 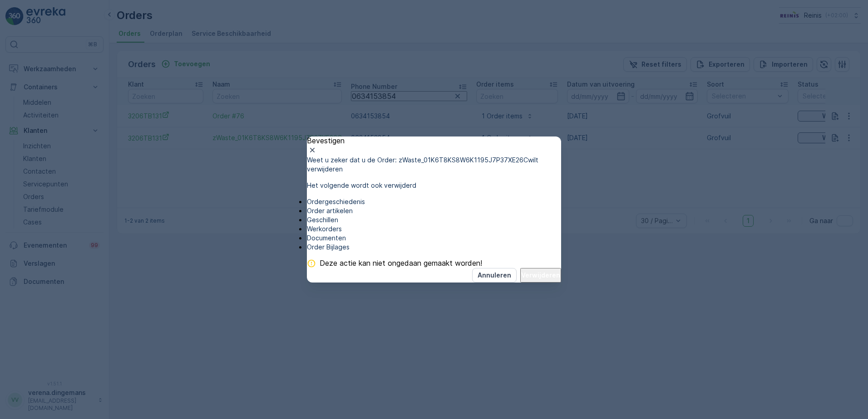 What do you see at coordinates (494, 275) in the screenshot?
I see `button: Annuleren` at bounding box center [494, 275].